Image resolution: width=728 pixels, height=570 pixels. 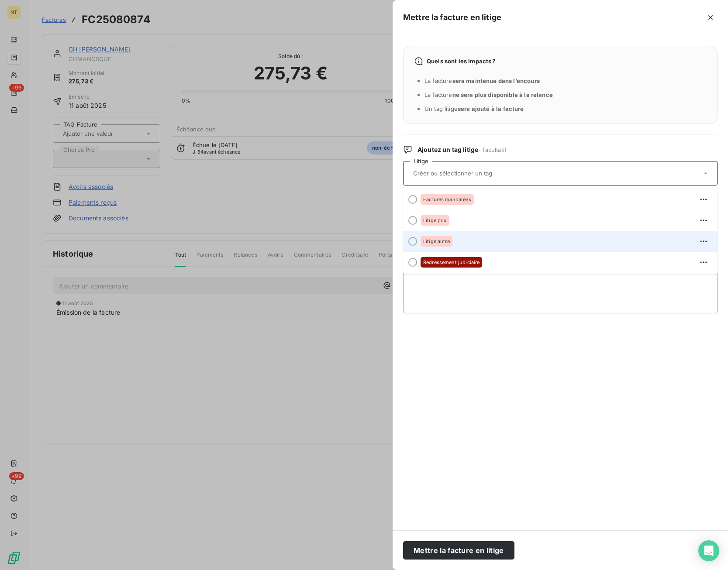 I want to click on button: Mettre la facture en litige, so click(x=458, y=550).